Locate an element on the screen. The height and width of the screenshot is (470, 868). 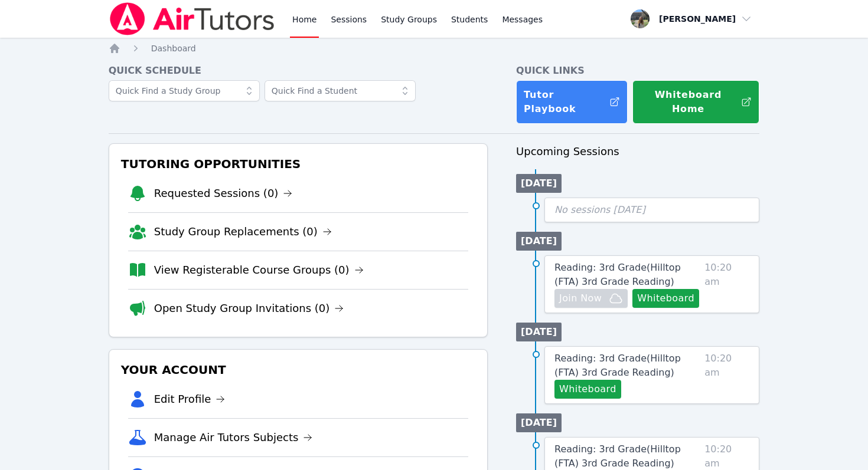
button: Whiteboard Home is located at coordinates (696, 102).